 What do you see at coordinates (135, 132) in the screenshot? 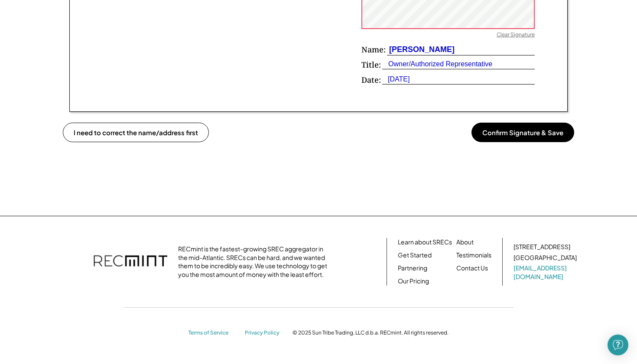
I see `button: I need to correct the name/address first` at bounding box center [135, 132].